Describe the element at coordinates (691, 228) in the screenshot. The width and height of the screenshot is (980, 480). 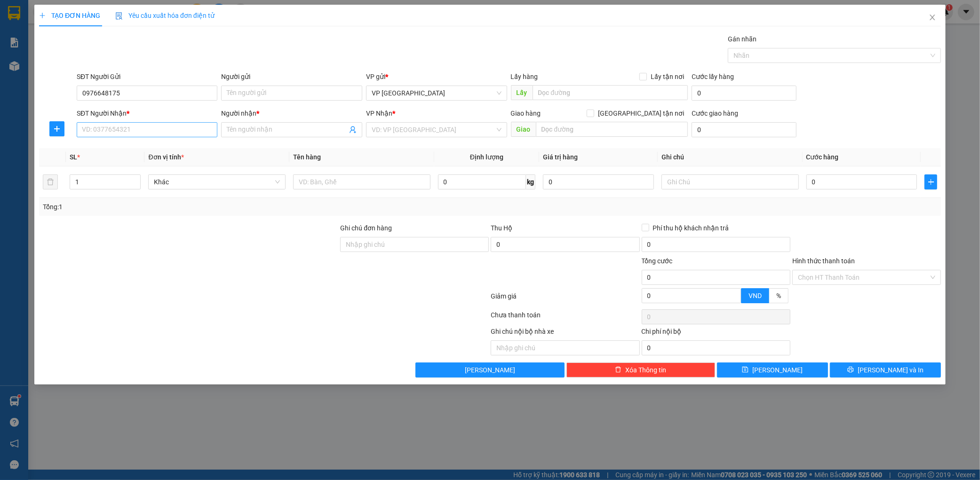
I see `span: Phí thu hộ khách nhận trả` at that location.